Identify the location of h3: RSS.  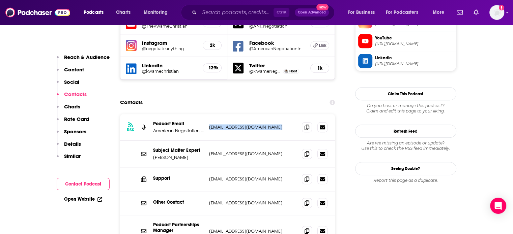
(131, 130).